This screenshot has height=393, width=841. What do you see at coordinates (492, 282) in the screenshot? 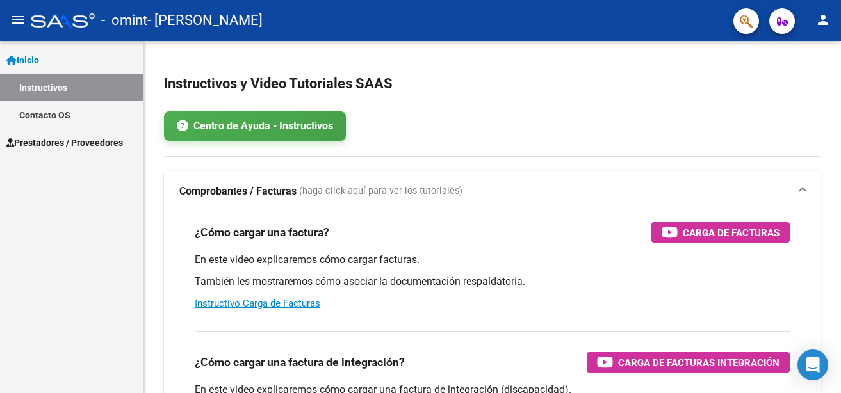
I see `p: También les mostraremos cómo asociar la documentación respaldatoria.` at bounding box center [492, 282].